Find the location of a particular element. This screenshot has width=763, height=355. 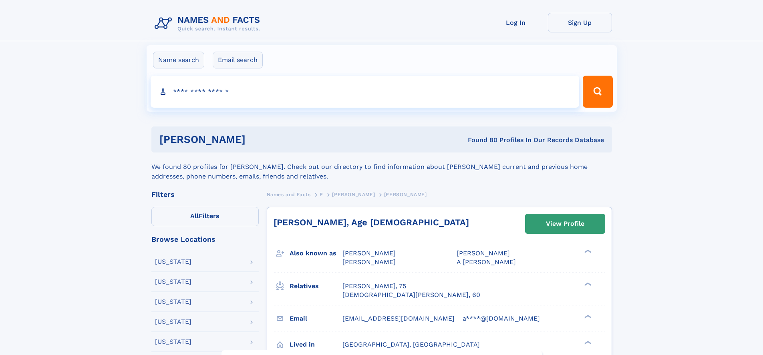

span: All is located at coordinates (194, 216).